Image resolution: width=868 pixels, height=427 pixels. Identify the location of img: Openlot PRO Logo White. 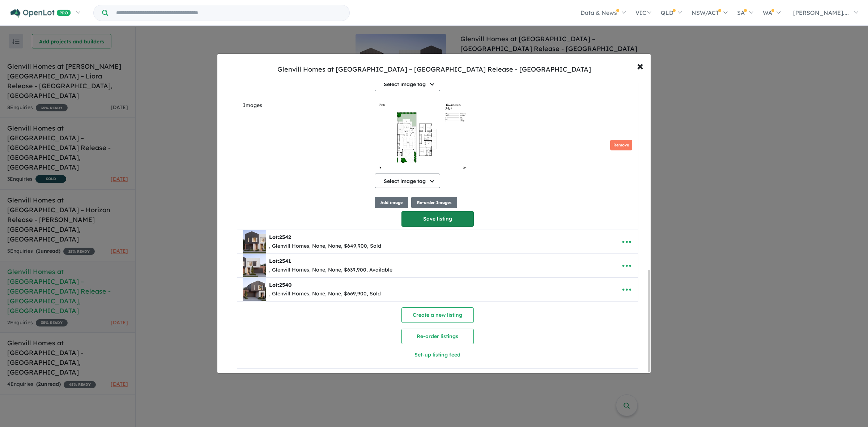
(41, 13).